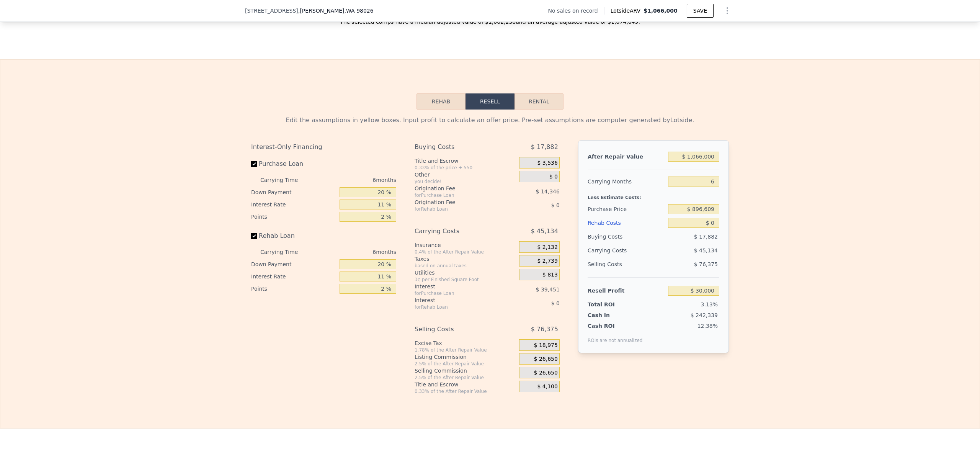 This screenshot has height=463, width=980. Describe the element at coordinates (708, 326) in the screenshot. I see `span: 12.38%` at that location.